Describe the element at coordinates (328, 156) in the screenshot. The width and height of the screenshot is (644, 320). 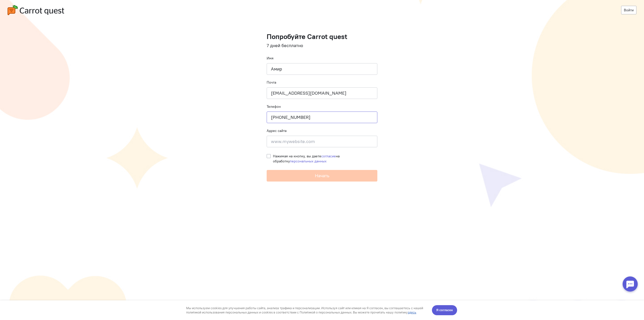
I see `a: согласие` at that location.